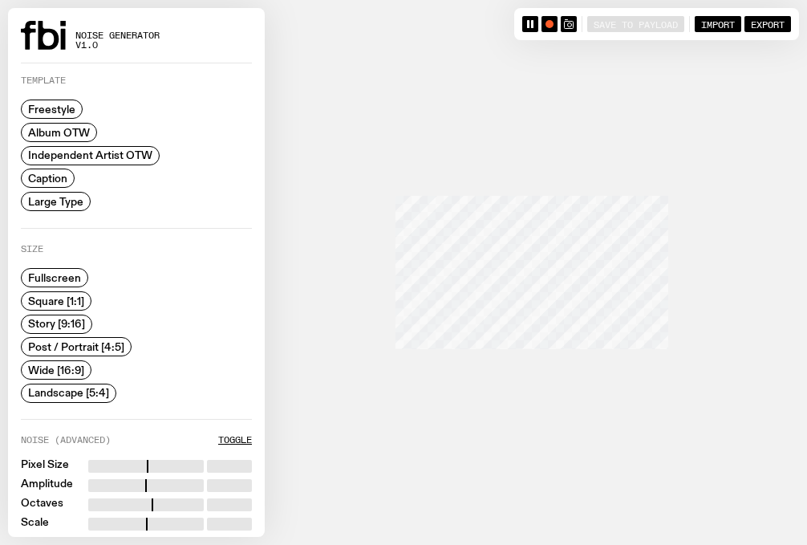  Describe the element at coordinates (768, 23) in the screenshot. I see `span: Export` at that location.